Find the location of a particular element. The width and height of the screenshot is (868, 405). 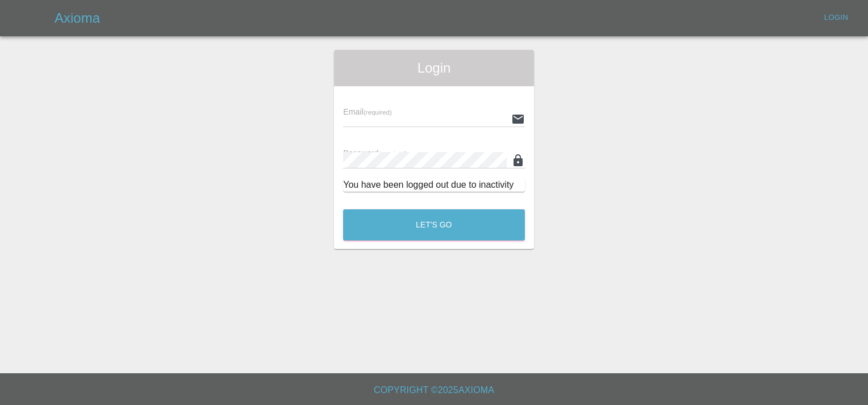

h6: Copyright © 2025 Axioma is located at coordinates (434, 390).